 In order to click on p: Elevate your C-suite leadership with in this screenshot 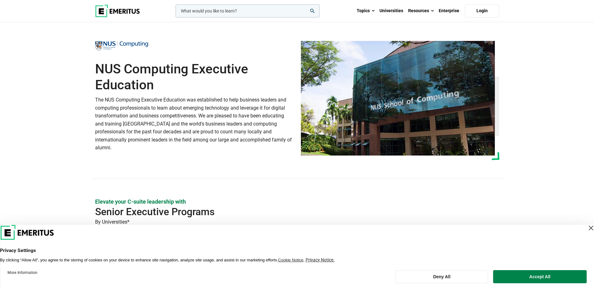, I will do `click(297, 201)`.